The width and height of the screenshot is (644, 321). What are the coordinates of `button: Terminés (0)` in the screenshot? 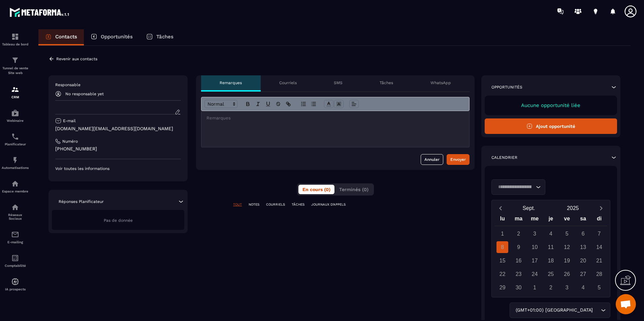 It's located at (354, 189).